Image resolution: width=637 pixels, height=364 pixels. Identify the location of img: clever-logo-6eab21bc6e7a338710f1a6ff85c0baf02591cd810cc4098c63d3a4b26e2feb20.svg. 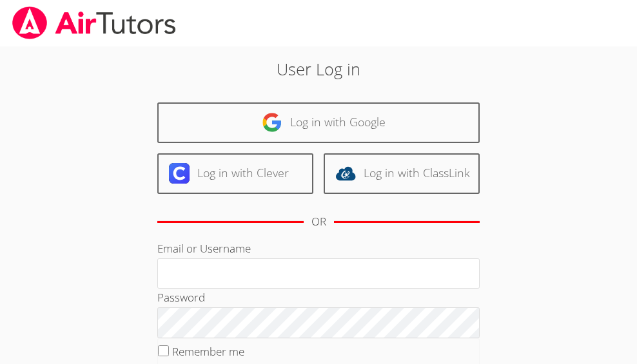
(179, 173).